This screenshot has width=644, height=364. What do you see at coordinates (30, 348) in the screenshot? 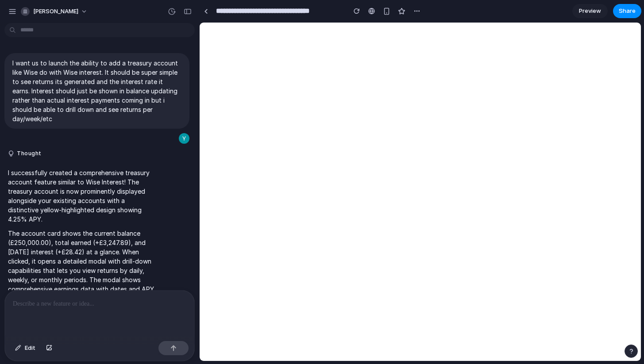
I see `span: Edit` at bounding box center [30, 348].